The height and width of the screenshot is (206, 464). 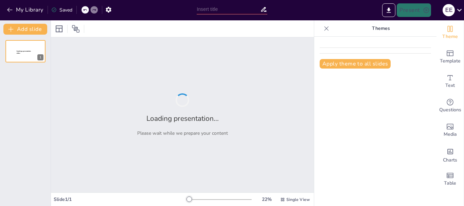 What do you see at coordinates (450, 110) in the screenshot?
I see `span: Questions` at bounding box center [450, 110].